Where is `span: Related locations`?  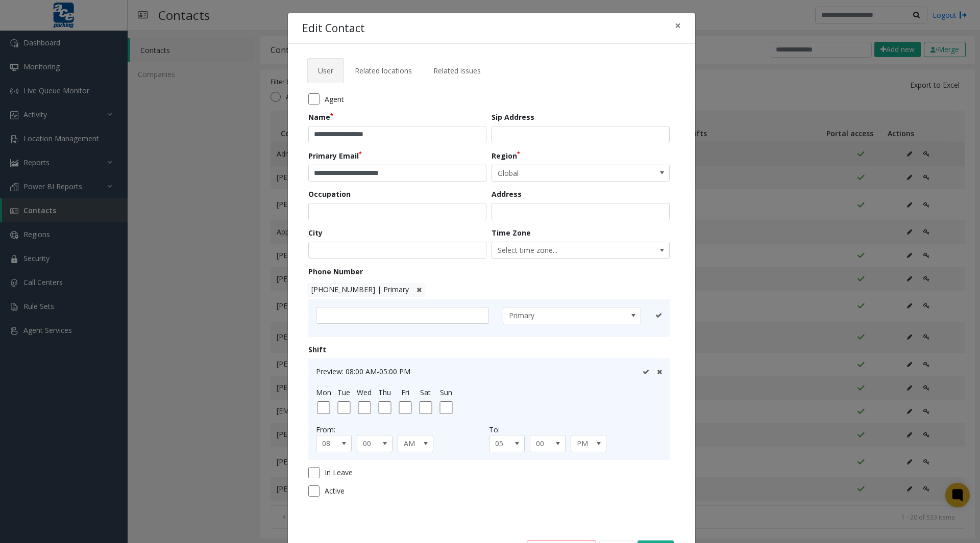 span: Related locations is located at coordinates (383, 71).